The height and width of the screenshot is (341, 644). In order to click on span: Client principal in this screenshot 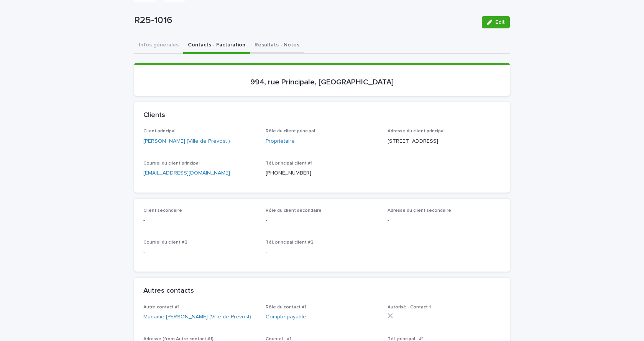, I will do `click(159, 131)`.